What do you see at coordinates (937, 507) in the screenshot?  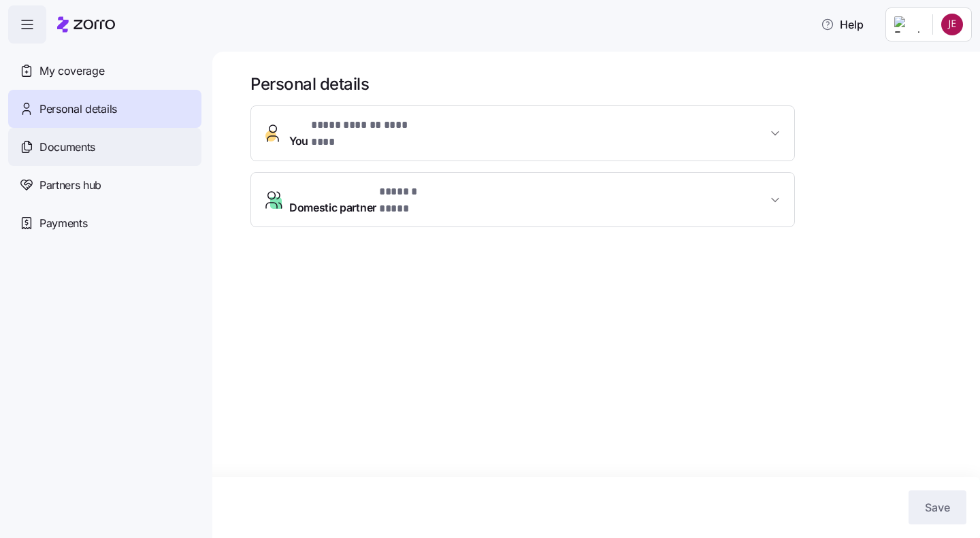 I see `span: Save` at bounding box center [937, 507].